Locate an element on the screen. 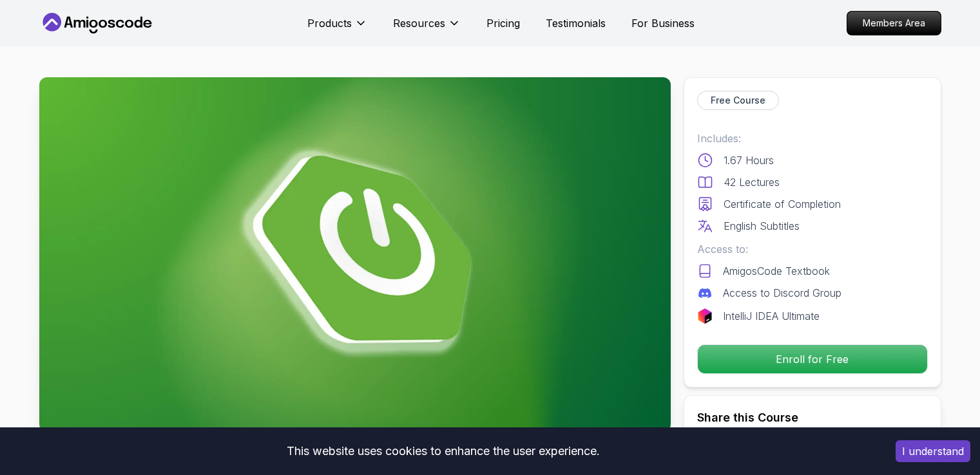  p: Certificate of Completion is located at coordinates (782, 204).